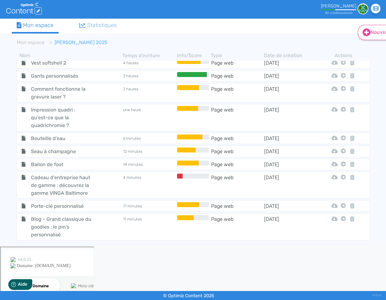 The width and height of the screenshot is (386, 300). What do you see at coordinates (237, 55) in the screenshot?
I see `th: Type` at bounding box center [237, 55].